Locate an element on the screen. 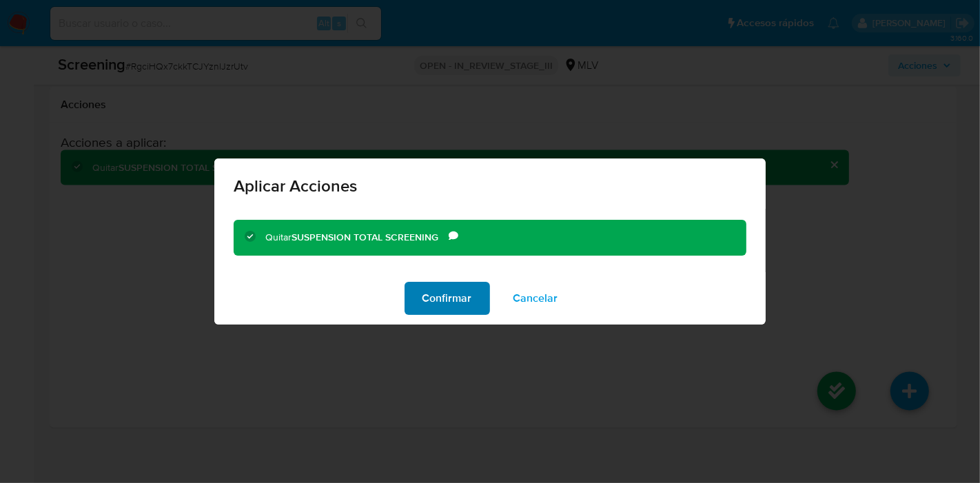 This screenshot has width=980, height=483. span: Confirmar is located at coordinates (447, 298).